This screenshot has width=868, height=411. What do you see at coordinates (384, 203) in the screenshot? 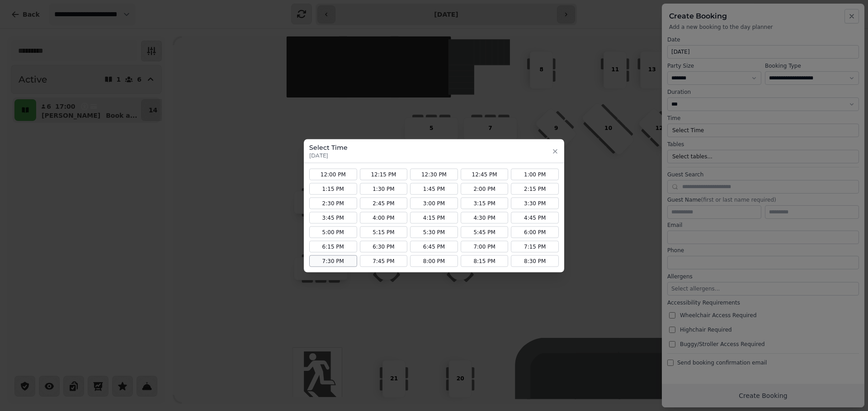
I see `button: 2:45 PM` at bounding box center [384, 203].